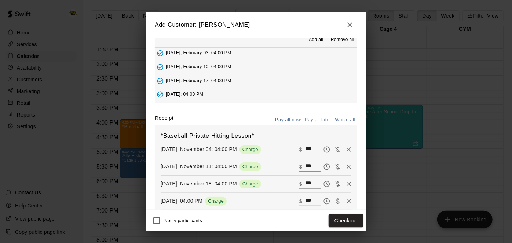 The image size is (512, 243). What do you see at coordinates (346, 221) in the screenshot?
I see `button: Checkout` at bounding box center [346, 221].